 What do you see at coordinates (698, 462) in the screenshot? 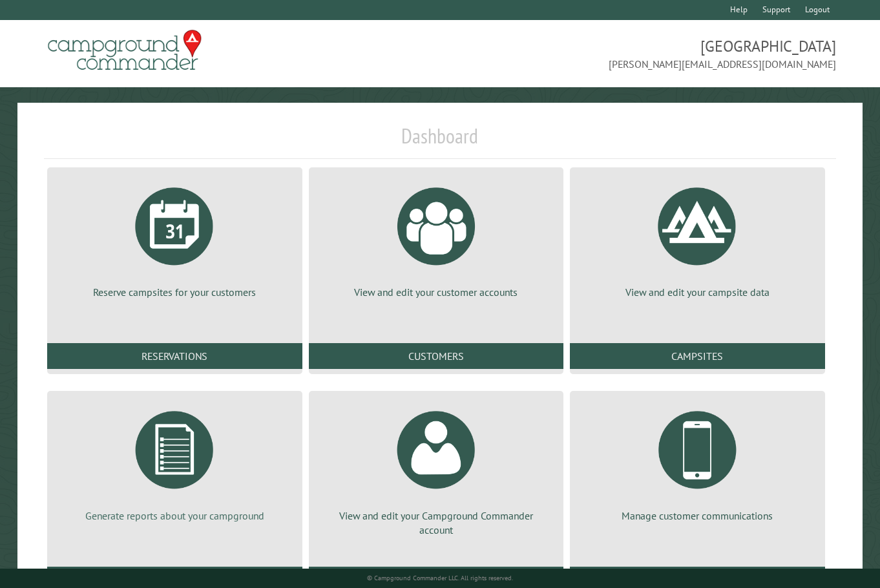
I see `a: Manage customer communications` at bounding box center [698, 462].